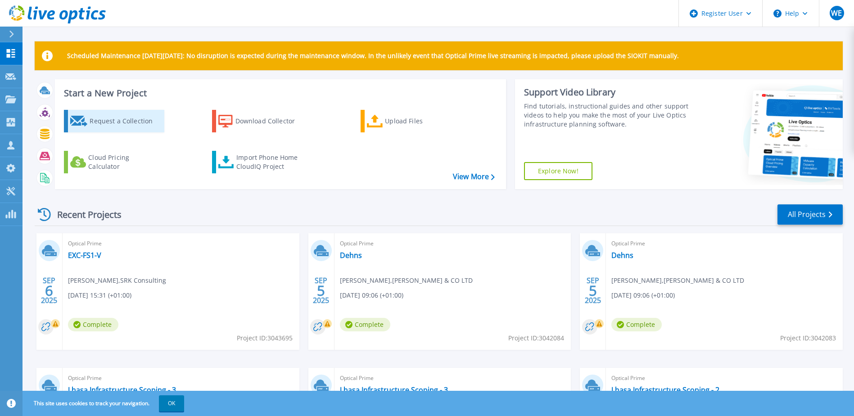  What do you see at coordinates (272, 162) in the screenshot?
I see `div: Import Phone Home CloudIQ Project` at bounding box center [272, 162].